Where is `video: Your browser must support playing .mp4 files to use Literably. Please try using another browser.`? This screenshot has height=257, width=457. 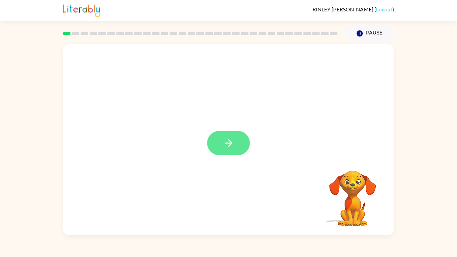 video: Your browser must support playing .mp4 files to use Literably. Please try using another browser. is located at coordinates (353, 194).